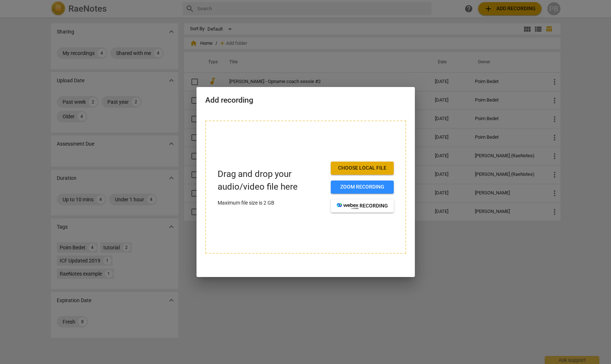  I want to click on span: Zoom recording, so click(362, 187).